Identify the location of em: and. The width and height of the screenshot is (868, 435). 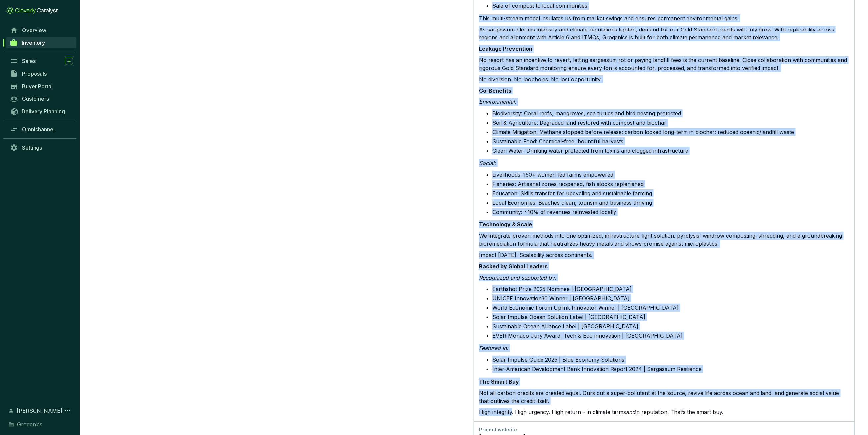
(631, 412).